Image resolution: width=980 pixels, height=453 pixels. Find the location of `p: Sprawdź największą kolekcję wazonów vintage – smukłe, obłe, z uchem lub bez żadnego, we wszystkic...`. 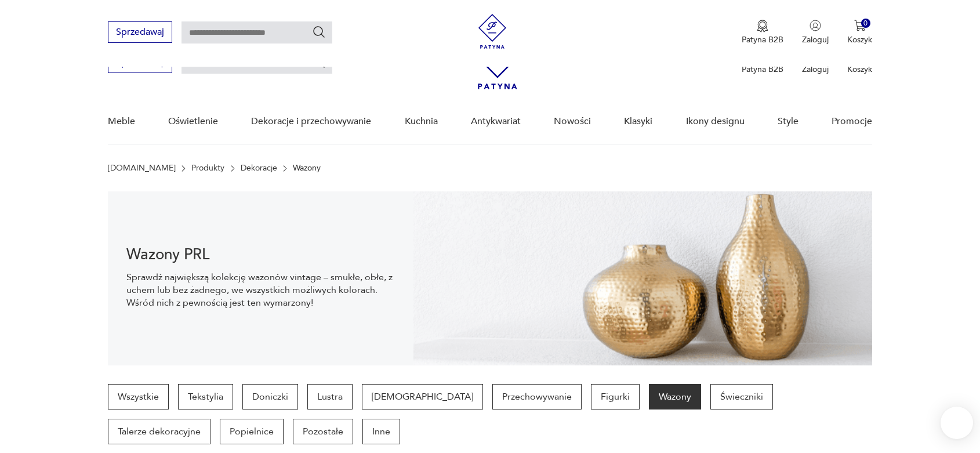

p: Sprawdź największą kolekcję wazonów vintage – smukłe, obłe, z uchem lub bez żadnego, we wszystkic... is located at coordinates (261, 290).